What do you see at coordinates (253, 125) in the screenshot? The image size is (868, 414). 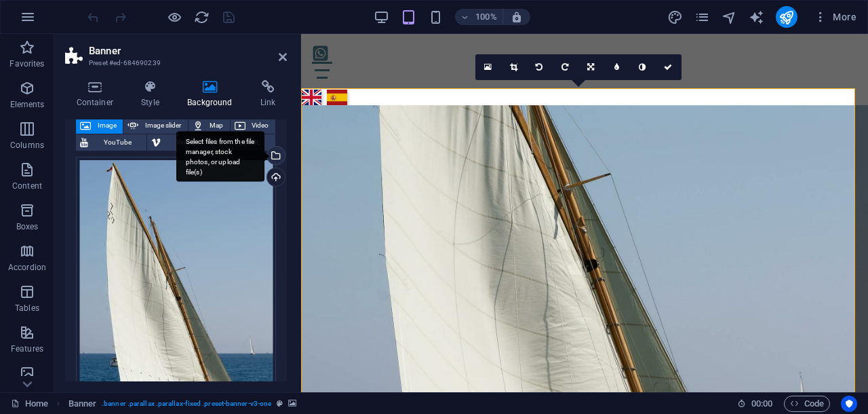 I see `button: Video` at bounding box center [253, 125].